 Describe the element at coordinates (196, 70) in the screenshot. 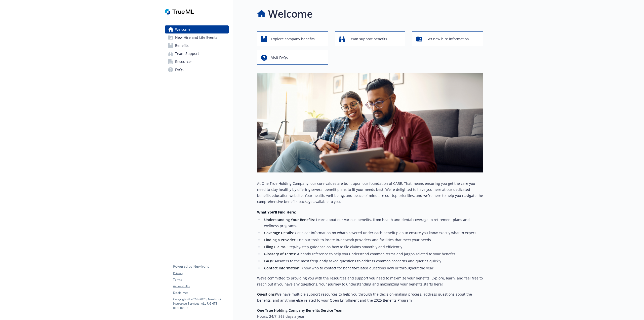

I see `a: FAQs` at that location.